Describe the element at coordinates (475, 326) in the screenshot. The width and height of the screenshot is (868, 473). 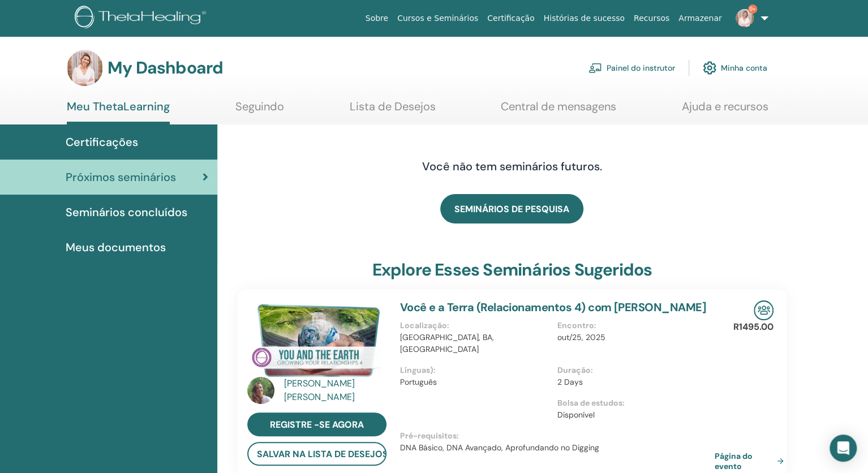
I see `p: Localização :` at that location.